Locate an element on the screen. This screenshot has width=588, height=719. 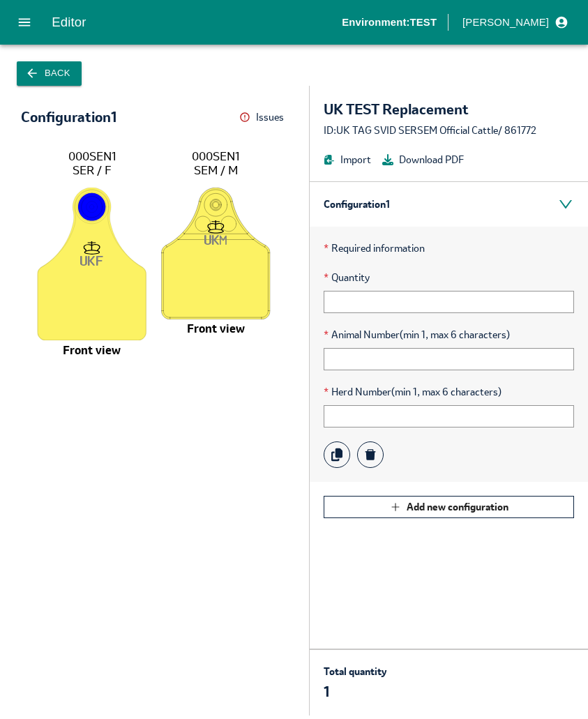
p: Environment: TEST is located at coordinates (390, 22).